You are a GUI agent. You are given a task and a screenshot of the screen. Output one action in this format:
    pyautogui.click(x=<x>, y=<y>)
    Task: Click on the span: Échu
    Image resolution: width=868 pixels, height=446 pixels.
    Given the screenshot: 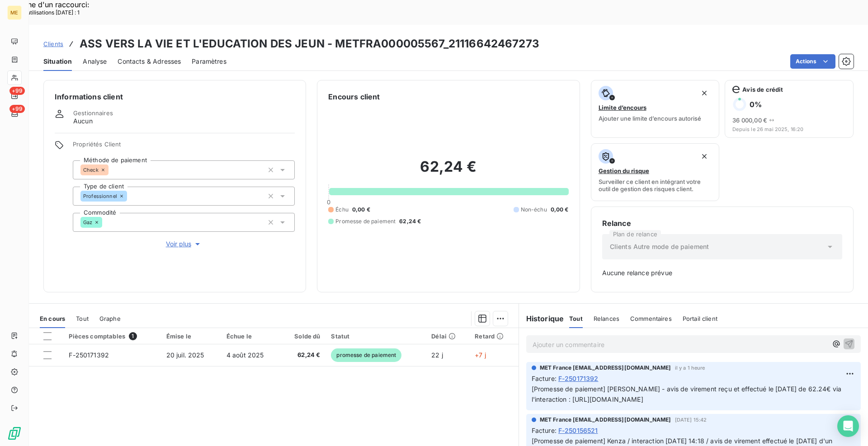 What is the action you would take?
    pyautogui.click(x=341, y=209)
    